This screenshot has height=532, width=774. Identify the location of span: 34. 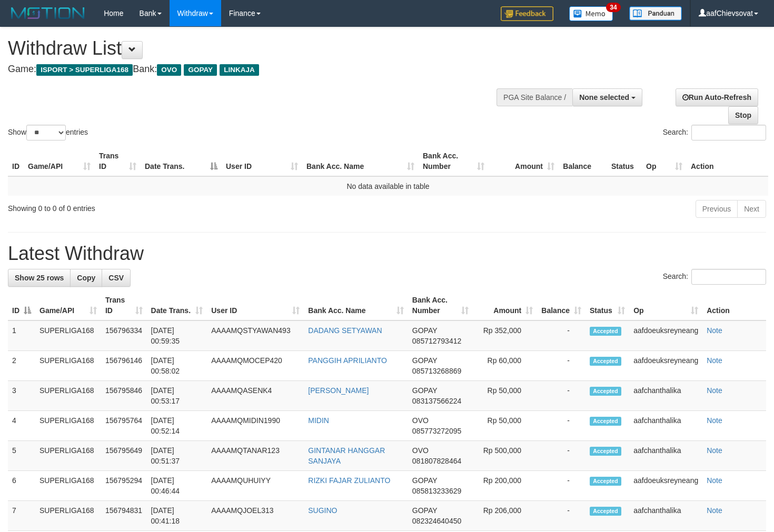
(613, 8).